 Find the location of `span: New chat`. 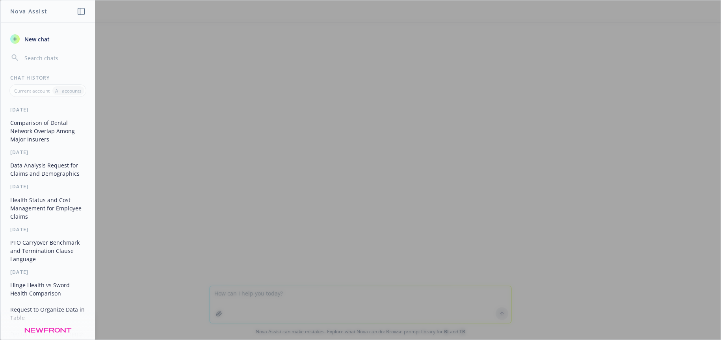

span: New chat is located at coordinates (36, 39).